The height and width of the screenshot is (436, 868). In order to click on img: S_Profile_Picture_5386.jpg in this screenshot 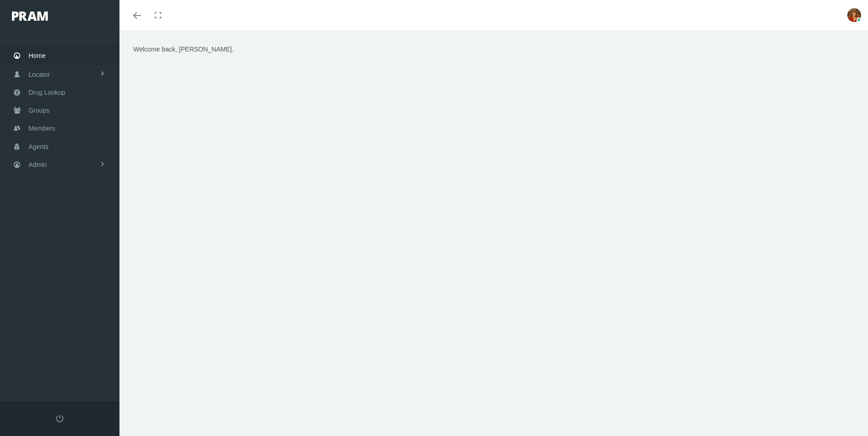, I will do `click(855, 15)`.